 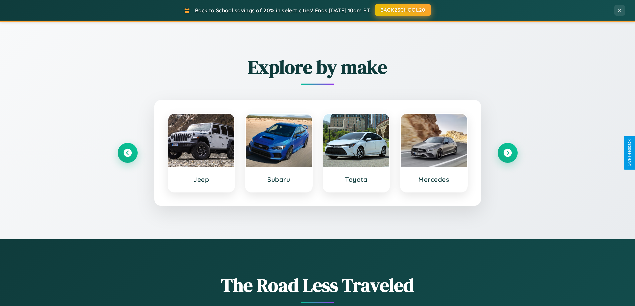 What do you see at coordinates (629, 153) in the screenshot?
I see `div: Give Feedback` at bounding box center [629, 153].